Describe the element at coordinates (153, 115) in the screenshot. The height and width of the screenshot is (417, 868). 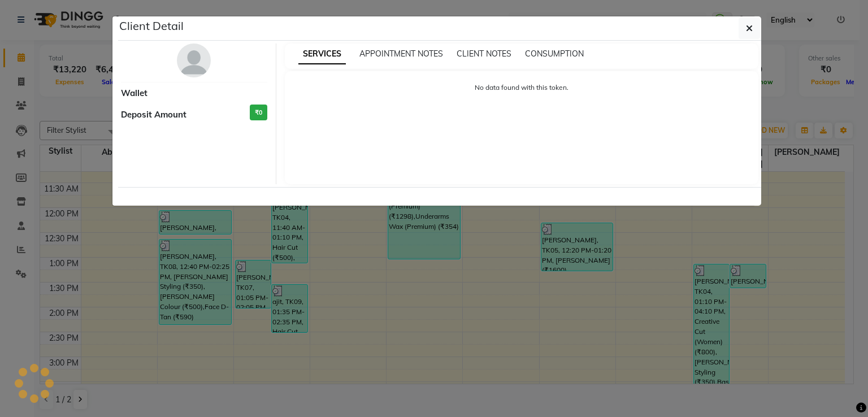
I see `span: Deposit Amount` at that location.